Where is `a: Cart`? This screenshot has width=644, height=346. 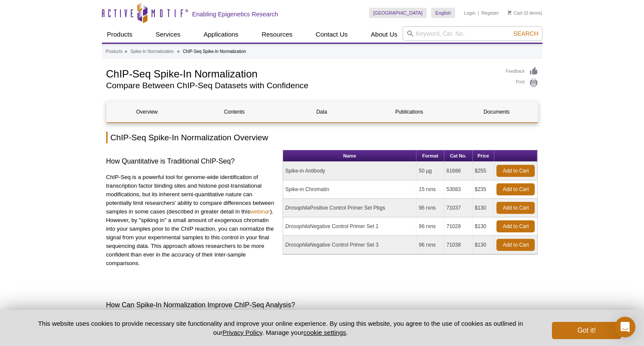 a: Cart is located at coordinates (515, 12).